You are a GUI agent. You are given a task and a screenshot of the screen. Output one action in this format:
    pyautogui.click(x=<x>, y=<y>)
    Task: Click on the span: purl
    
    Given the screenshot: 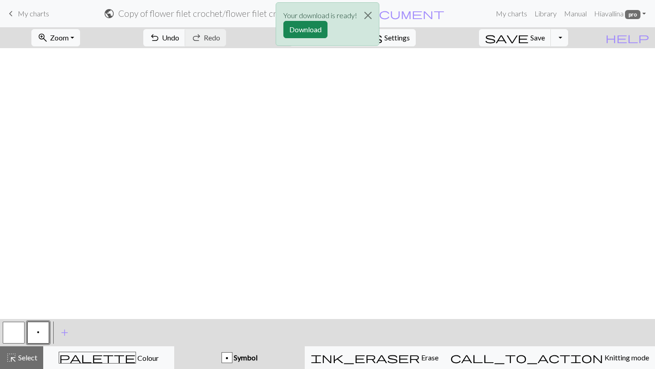 What is the action you would take?
    pyautogui.click(x=38, y=333)
    